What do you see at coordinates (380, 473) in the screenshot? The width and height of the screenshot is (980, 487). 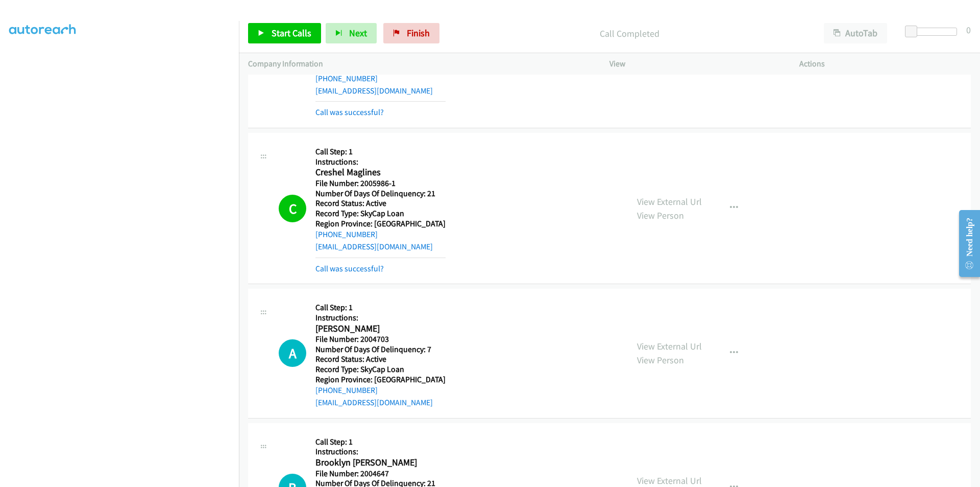 I see `h5: File Number: 2004647` at bounding box center [380, 473].